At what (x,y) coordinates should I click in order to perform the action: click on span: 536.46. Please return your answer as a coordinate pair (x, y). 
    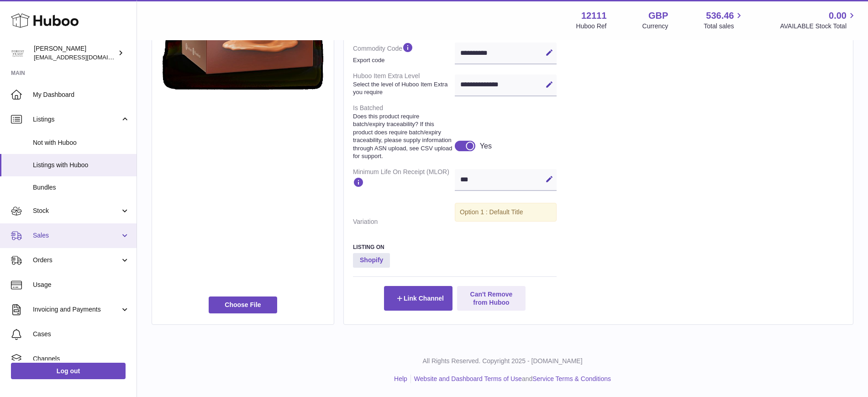
    Looking at the image, I should click on (719, 15).